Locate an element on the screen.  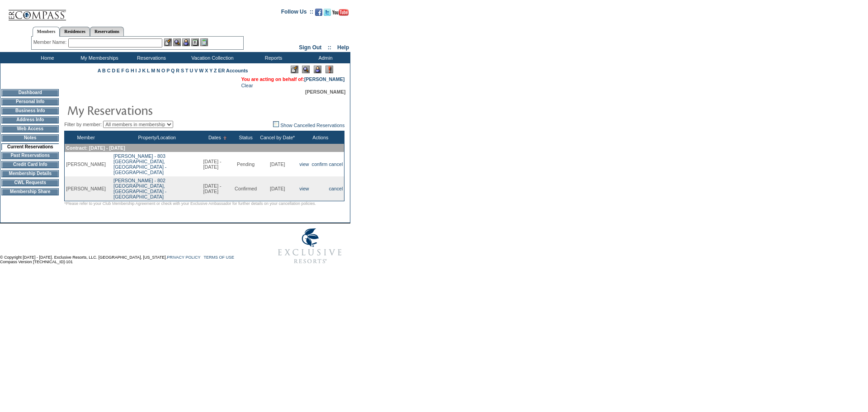
td: Admin is located at coordinates (324, 57).